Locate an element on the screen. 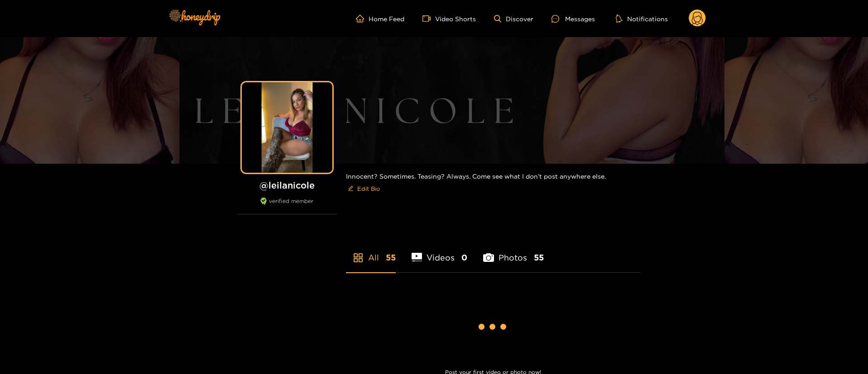 The width and height of the screenshot is (868, 374). span: edit is located at coordinates (351, 189).